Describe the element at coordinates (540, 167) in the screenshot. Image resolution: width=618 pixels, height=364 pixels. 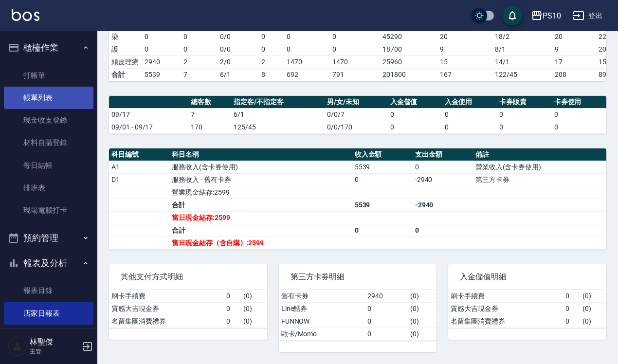
I see `td: 營業收入(含卡券使用)` at that location.